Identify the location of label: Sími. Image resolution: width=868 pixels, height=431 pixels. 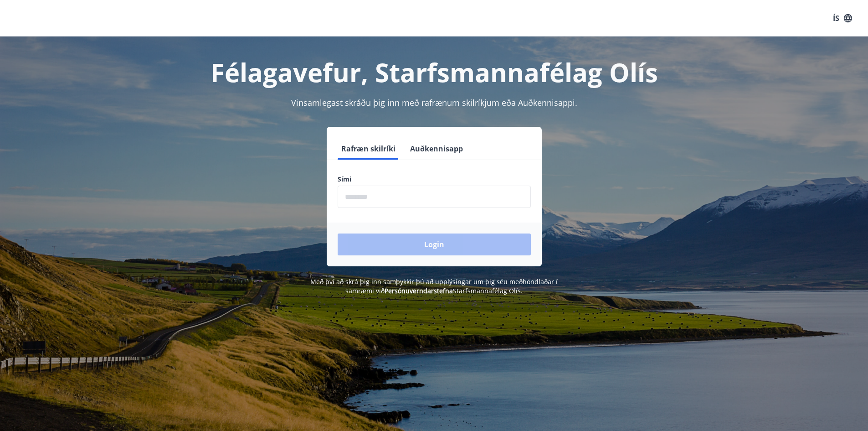
(434, 179).